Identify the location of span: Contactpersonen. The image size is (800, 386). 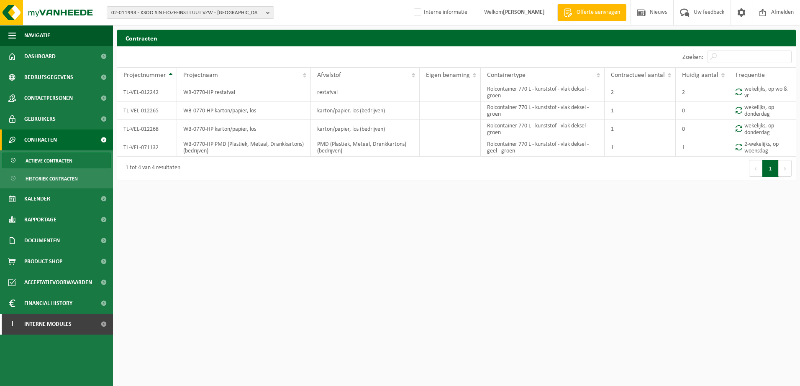
(49, 98).